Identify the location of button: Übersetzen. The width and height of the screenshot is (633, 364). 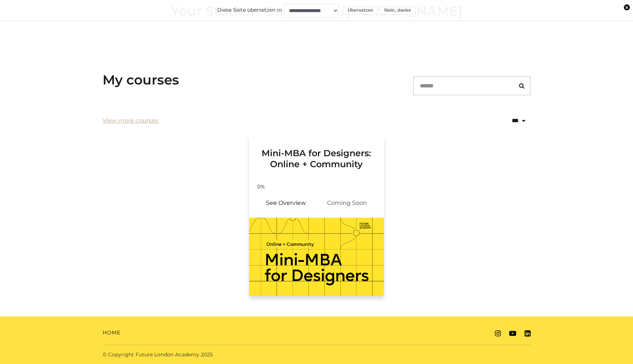
(361, 10).